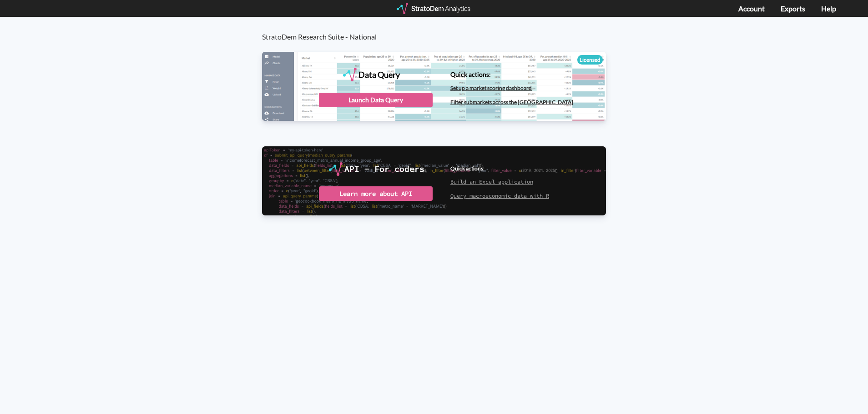 Image resolution: width=868 pixels, height=414 pixels. Describe the element at coordinates (376, 193) in the screenshot. I see `div: Learn more about API` at that location.